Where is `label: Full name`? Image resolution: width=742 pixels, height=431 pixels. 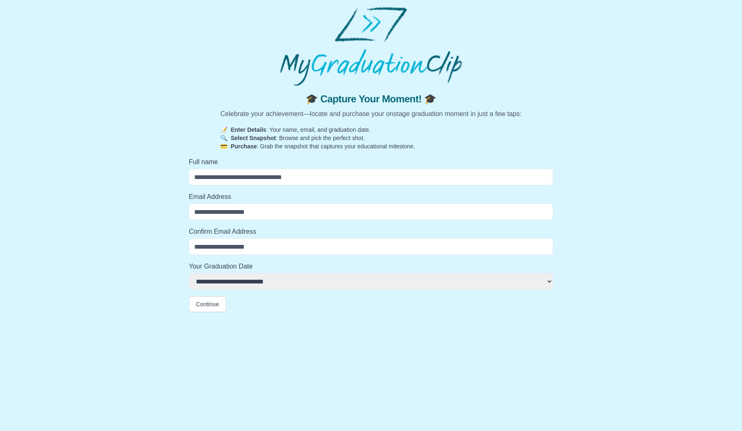 label: Full name is located at coordinates (371, 162).